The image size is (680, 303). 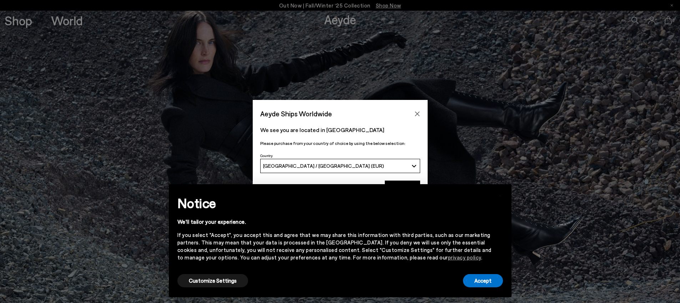 I want to click on span: Aeyde Ships Worldwide, so click(x=296, y=113).